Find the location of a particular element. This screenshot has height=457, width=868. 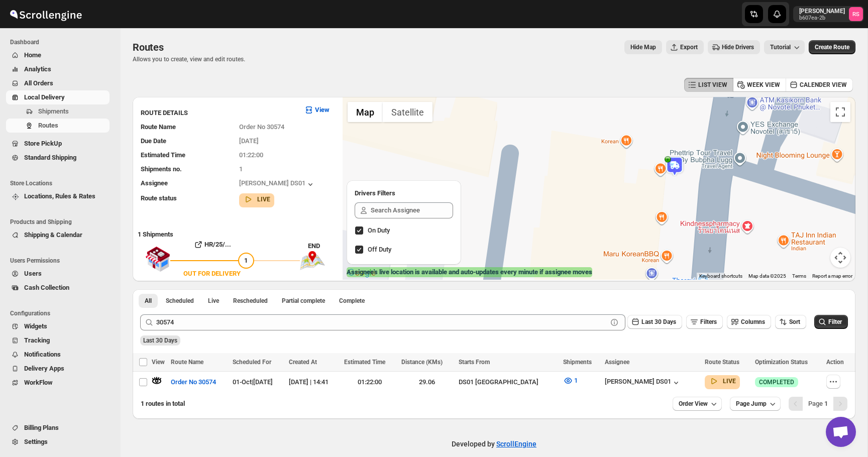

p: Allows you to create, view and edit routes. is located at coordinates (189, 59).